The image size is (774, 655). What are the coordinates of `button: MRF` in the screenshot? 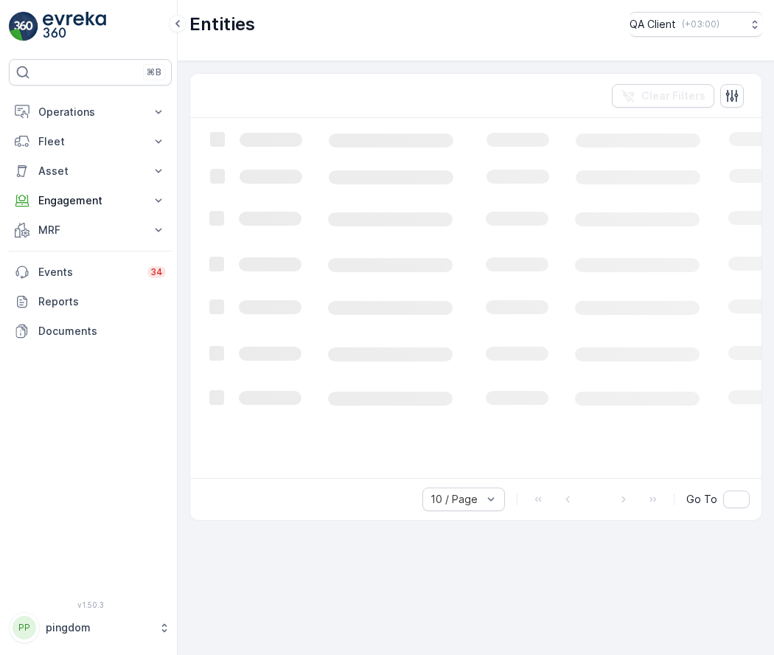 It's located at (90, 230).